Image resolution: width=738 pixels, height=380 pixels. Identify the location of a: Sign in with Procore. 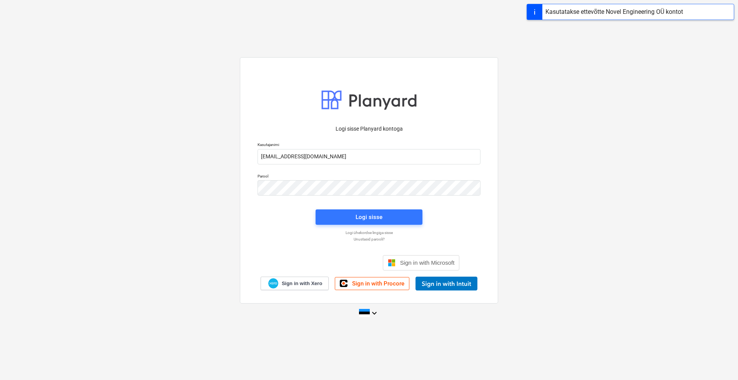
(372, 284).